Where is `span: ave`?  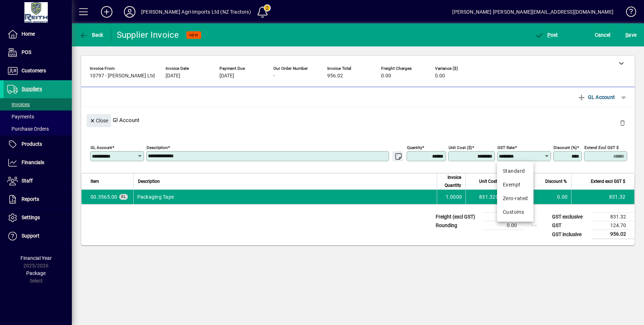
span: ave is located at coordinates (631, 35).